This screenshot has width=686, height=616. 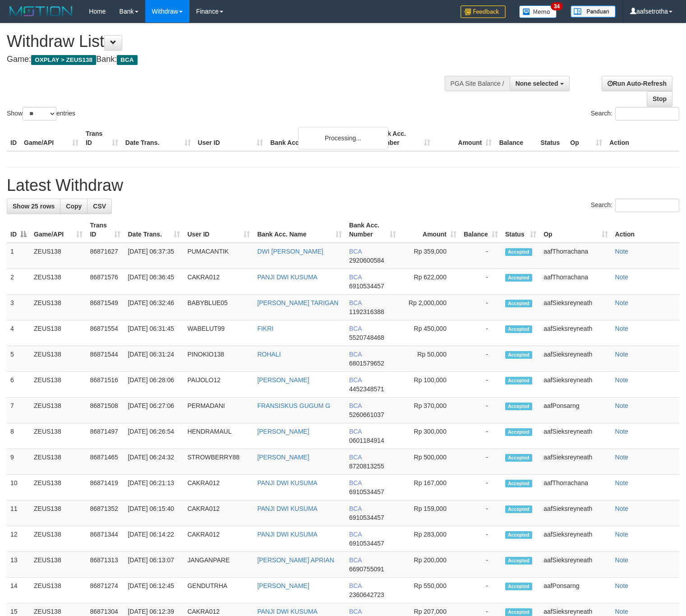 What do you see at coordinates (218, 385) in the screenshot?
I see `td: PAIJOLO12` at bounding box center [218, 385].